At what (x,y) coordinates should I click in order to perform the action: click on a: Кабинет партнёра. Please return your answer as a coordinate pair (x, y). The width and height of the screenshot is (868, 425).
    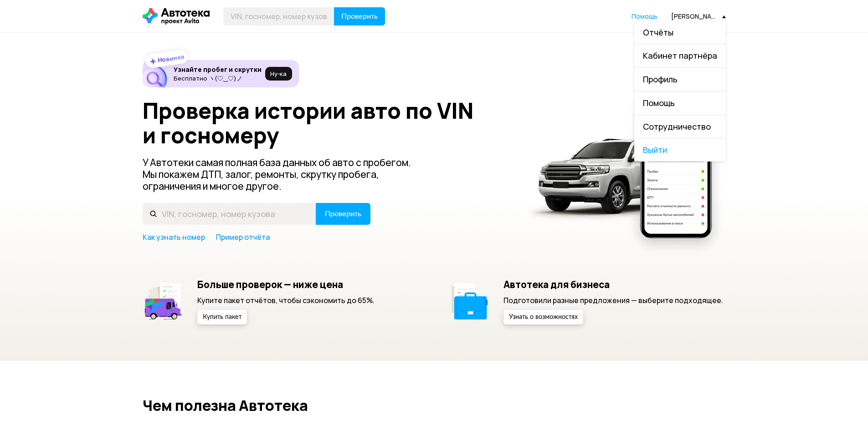
    Looking at the image, I should click on (680, 56).